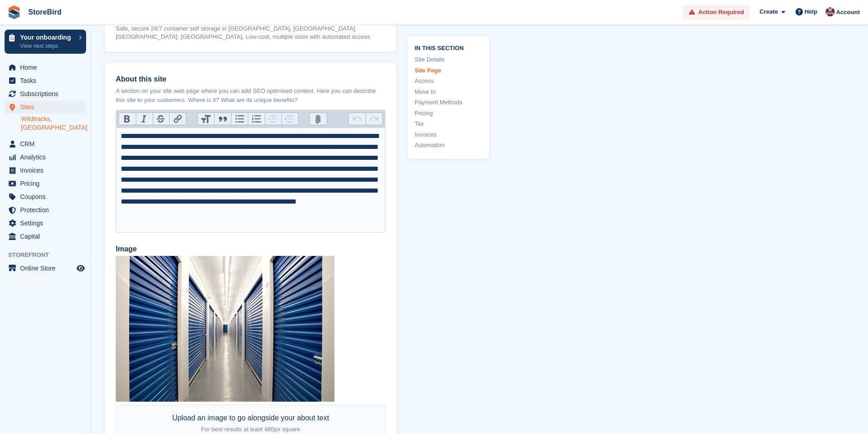 The image size is (868, 434). I want to click on img: demo-location-demo-town-about.jpg, so click(225, 329).